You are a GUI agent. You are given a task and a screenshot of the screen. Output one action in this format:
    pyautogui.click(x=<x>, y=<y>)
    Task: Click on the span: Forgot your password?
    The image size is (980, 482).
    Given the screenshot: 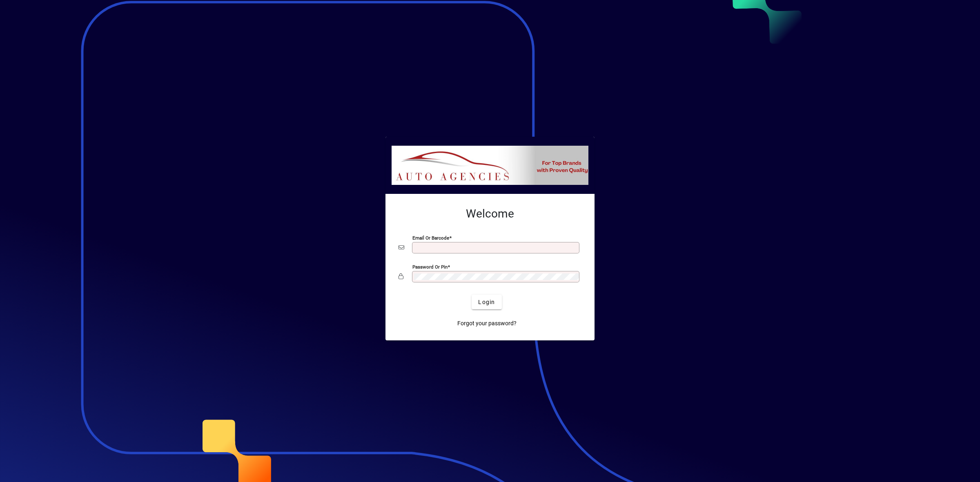 What is the action you would take?
    pyautogui.click(x=487, y=323)
    